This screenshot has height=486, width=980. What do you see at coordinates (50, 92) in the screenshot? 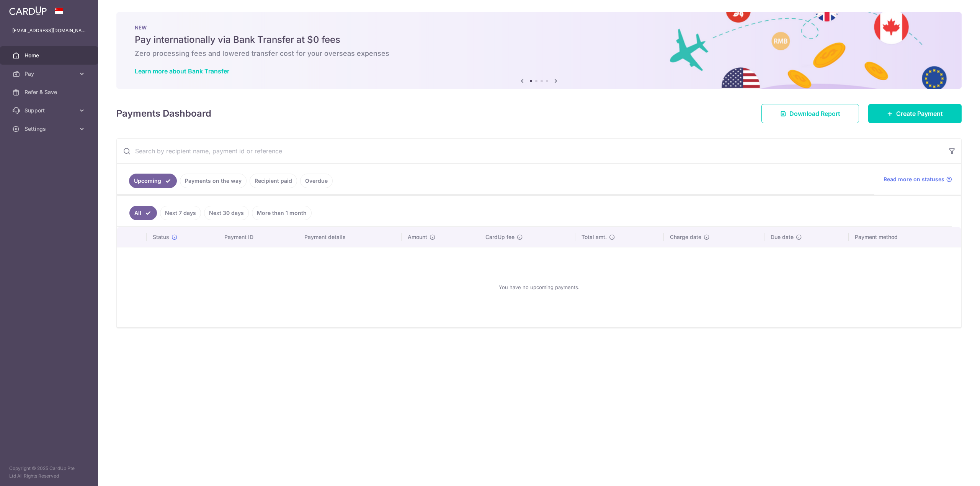
I see `span: Refer & Save` at bounding box center [50, 92].